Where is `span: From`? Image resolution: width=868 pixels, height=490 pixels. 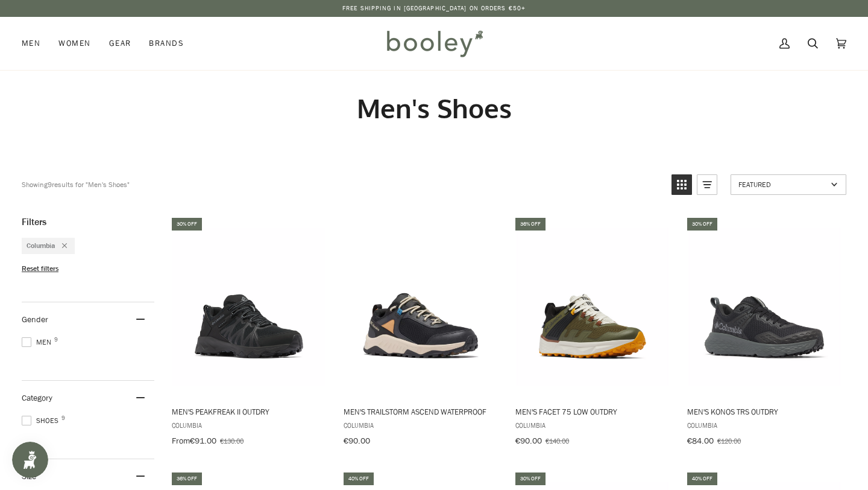 span: From is located at coordinates (180, 440).